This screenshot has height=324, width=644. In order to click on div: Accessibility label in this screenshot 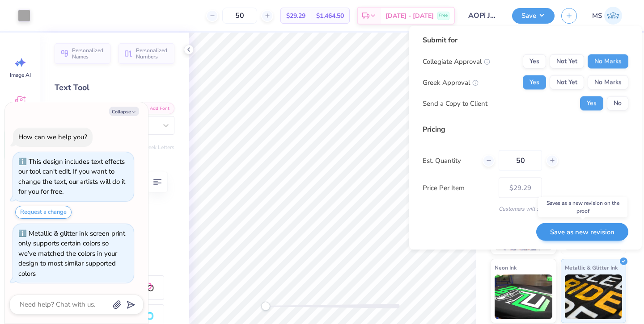, I will do `click(266, 307)`.